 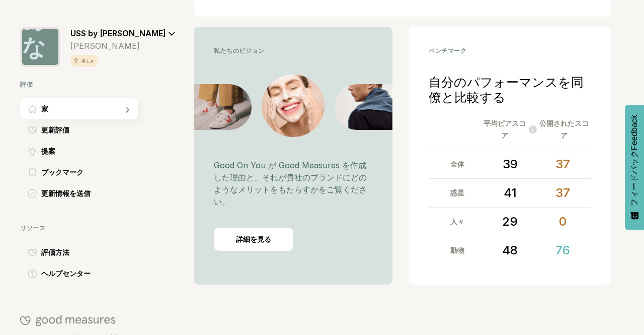 What do you see at coordinates (98, 151) in the screenshot?
I see `a: 提案提案` at bounding box center [98, 151].